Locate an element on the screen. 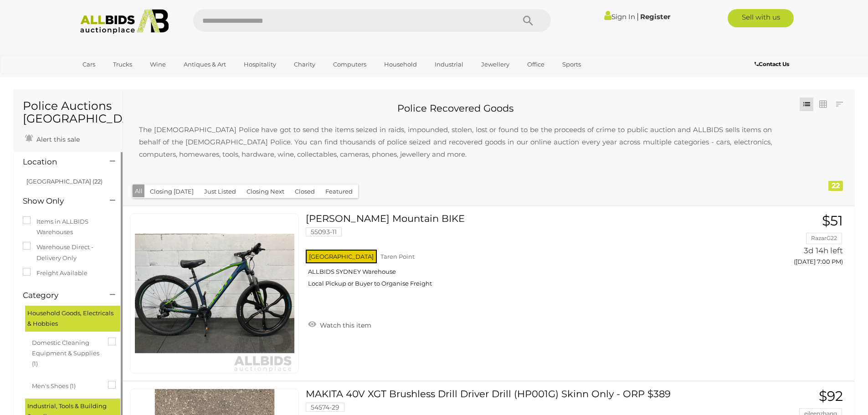  a: Hospitality is located at coordinates (259, 64).